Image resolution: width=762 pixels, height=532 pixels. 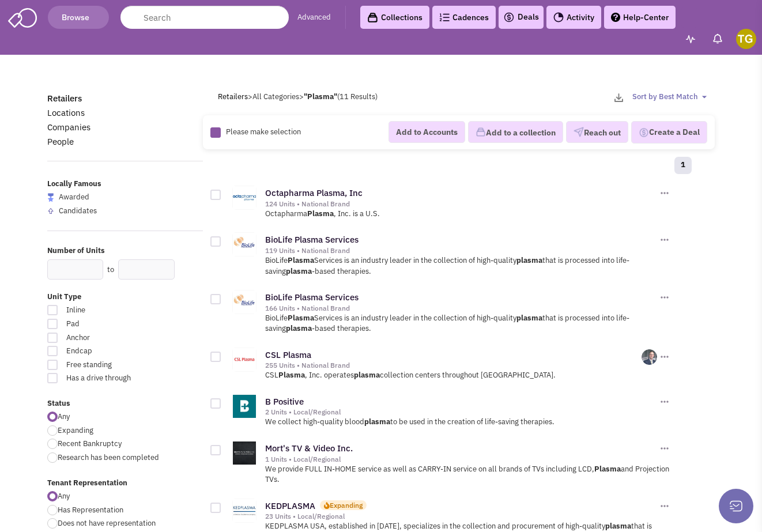 What do you see at coordinates (309, 448) in the screenshot?
I see `a: Mort's TV & Video Inc.` at bounding box center [309, 448].